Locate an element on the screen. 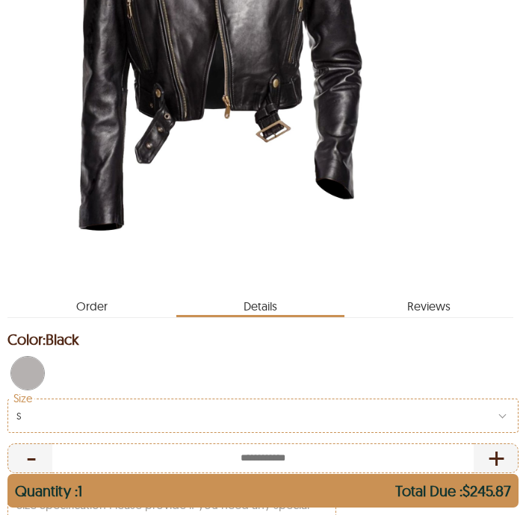  div: Increase Quantity of Item is located at coordinates (496, 458).